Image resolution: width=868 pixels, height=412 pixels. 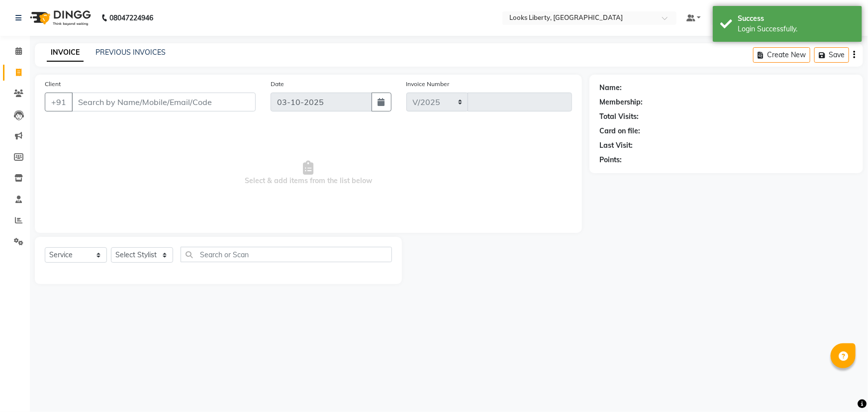 What do you see at coordinates (428, 85) in the screenshot?
I see `label: Invoice Number` at bounding box center [428, 85].